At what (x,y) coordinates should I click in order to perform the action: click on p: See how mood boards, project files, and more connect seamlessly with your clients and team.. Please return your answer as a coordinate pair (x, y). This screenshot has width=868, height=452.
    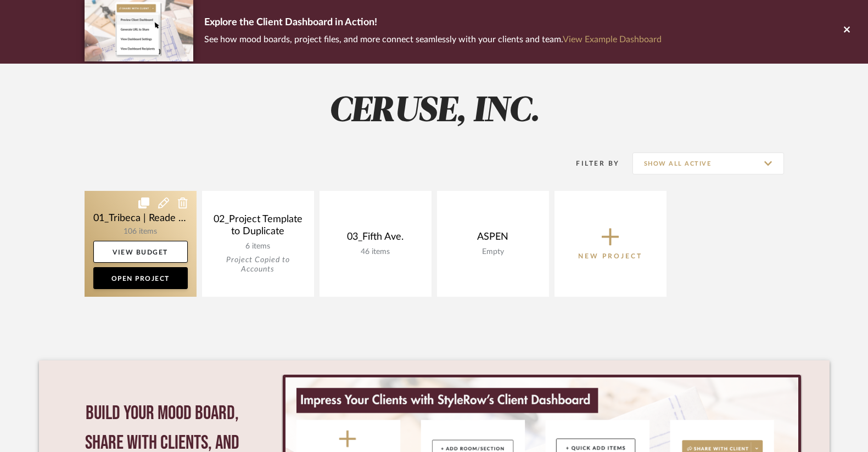
    Looking at the image, I should click on (433, 39).